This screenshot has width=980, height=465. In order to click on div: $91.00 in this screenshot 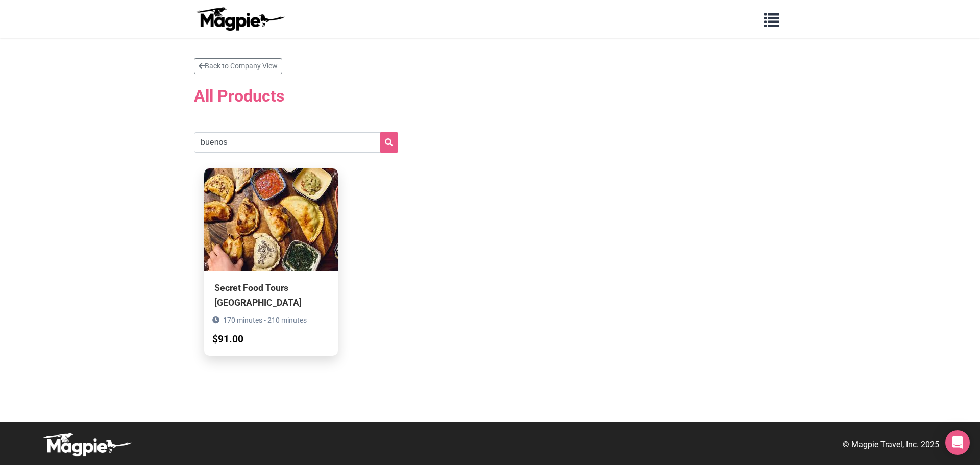, I will do `click(228, 339)`.